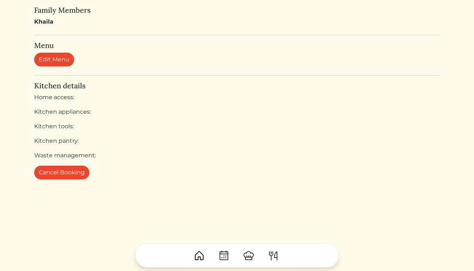  Describe the element at coordinates (237, 112) in the screenshot. I see `div: Kitchen appliances:` at that location.